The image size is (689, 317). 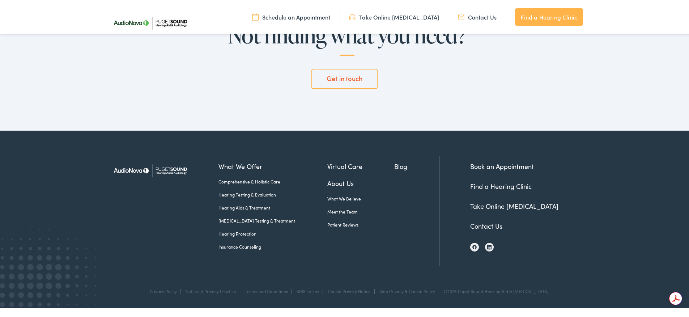 What do you see at coordinates (291, 16) in the screenshot?
I see `a: Schedule an Appointment` at bounding box center [291, 16].